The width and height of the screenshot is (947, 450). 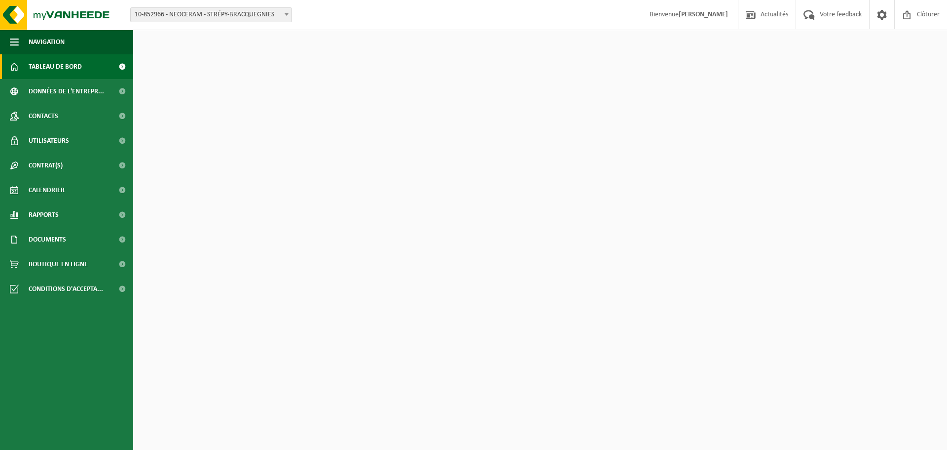 I want to click on span: Documents, so click(x=47, y=239).